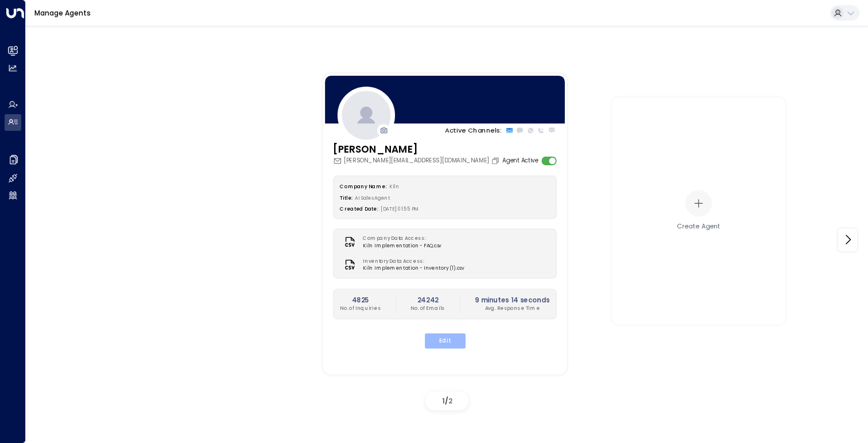 The width and height of the screenshot is (868, 443). What do you see at coordinates (360, 308) in the screenshot?
I see `p: No. of Inquiries` at bounding box center [360, 308].